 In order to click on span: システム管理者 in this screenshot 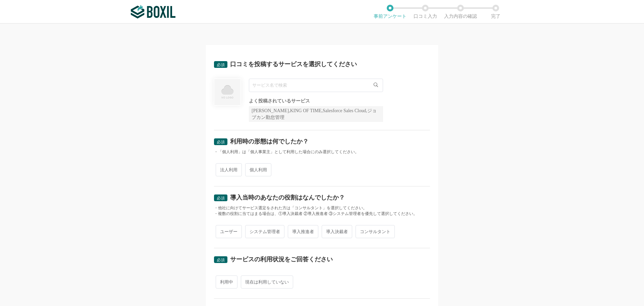, I will do `click(265, 232)`.